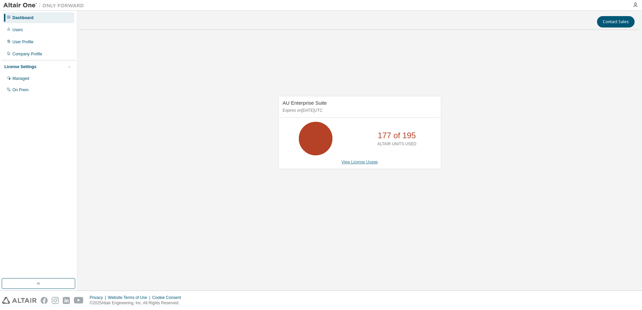 This screenshot has height=310, width=642. What do you see at coordinates (397, 144) in the screenshot?
I see `p: ALTAIR UNITS USED` at bounding box center [397, 144].